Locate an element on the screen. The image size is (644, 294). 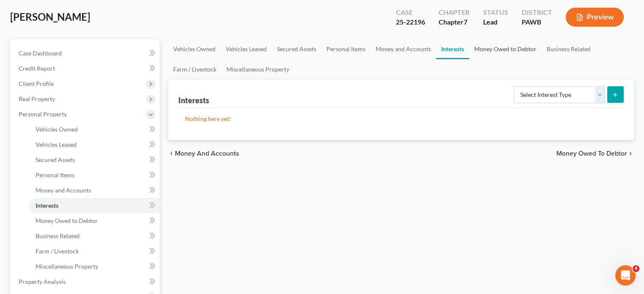
div: Lead is located at coordinates (495, 22).